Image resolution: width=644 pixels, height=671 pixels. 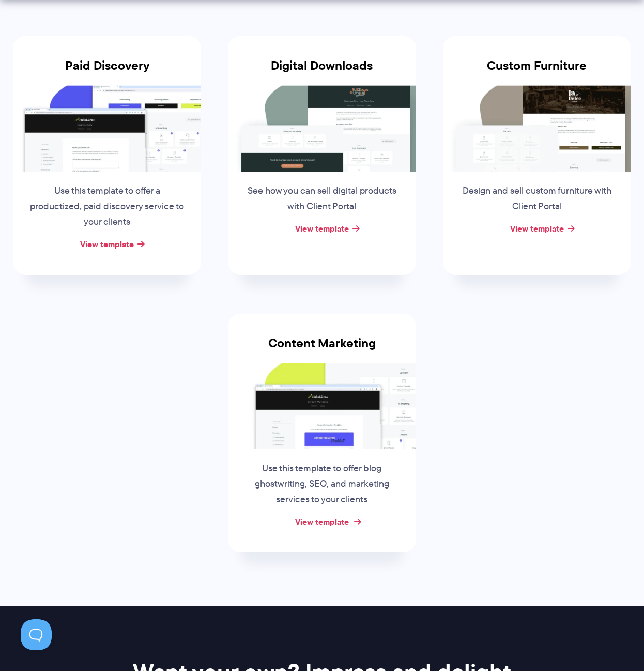 What do you see at coordinates (322, 199) in the screenshot?
I see `p: See how you can sell digital products with Client Portal` at bounding box center [322, 199].